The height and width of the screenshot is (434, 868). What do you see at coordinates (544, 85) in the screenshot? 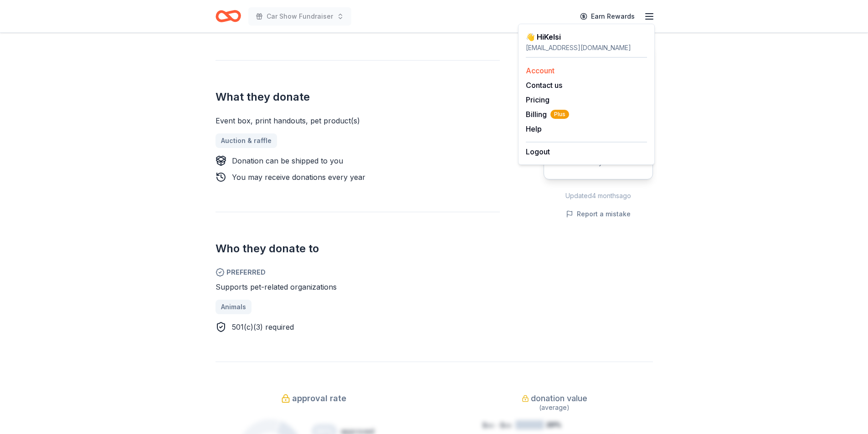
I see `button: Contact us` at bounding box center [544, 85].